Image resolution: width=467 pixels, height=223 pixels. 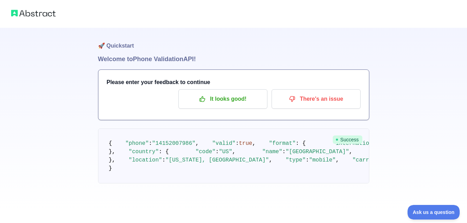 What do you see at coordinates (144, 152) in the screenshot?
I see `span: "country"` at bounding box center [144, 152].